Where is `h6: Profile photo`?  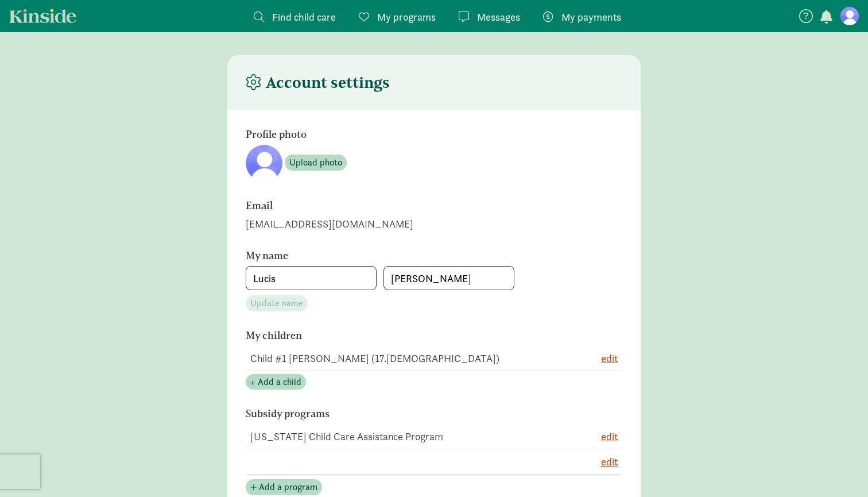 h6: Profile photo is located at coordinates (403, 135).